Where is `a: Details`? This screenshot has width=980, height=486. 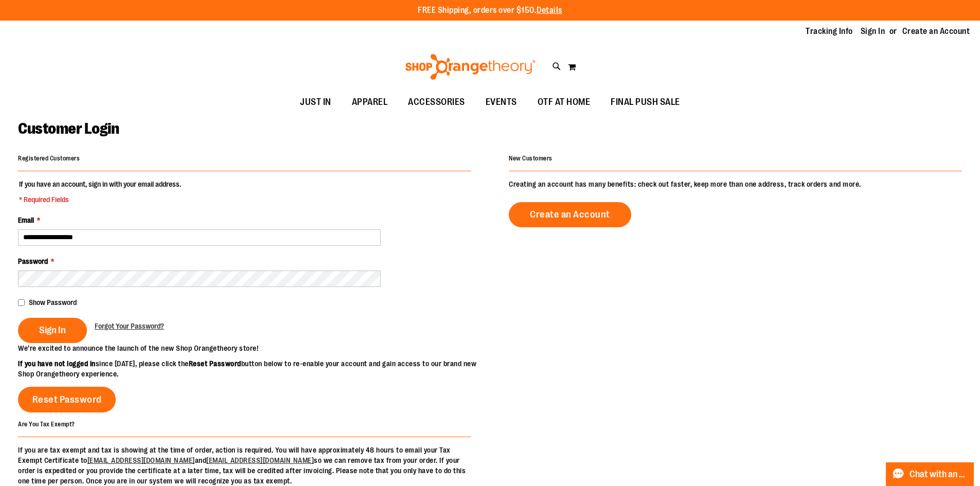
a: Details is located at coordinates (549, 10).